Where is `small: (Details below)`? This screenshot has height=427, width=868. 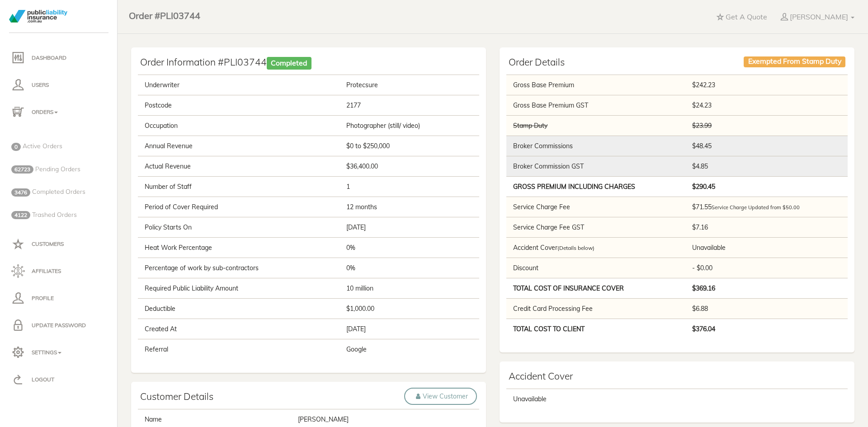
small: (Details below) is located at coordinates (576, 247).